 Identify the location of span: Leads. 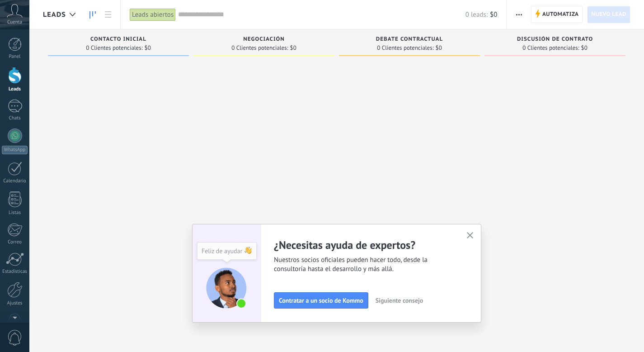
(54, 15).